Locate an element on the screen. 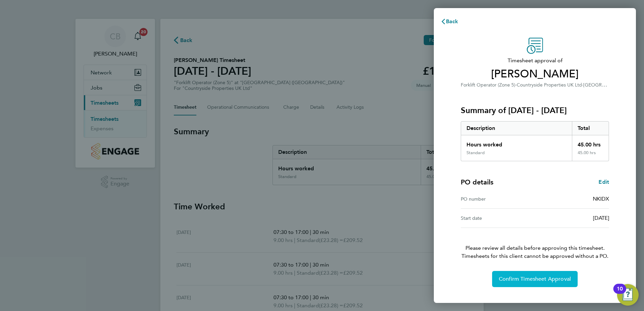  div: Description is located at coordinates (517, 128).